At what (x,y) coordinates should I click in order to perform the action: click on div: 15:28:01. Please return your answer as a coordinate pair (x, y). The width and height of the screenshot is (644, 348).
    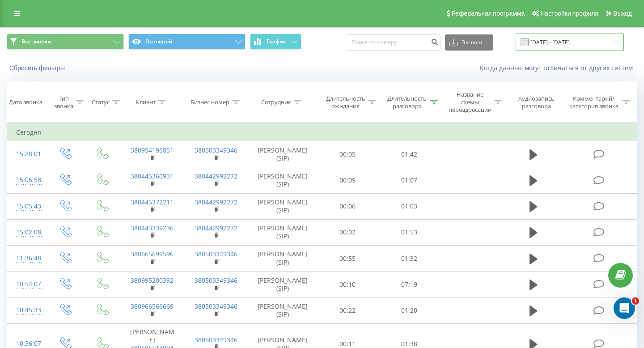
    Looking at the image, I should click on (27, 154).